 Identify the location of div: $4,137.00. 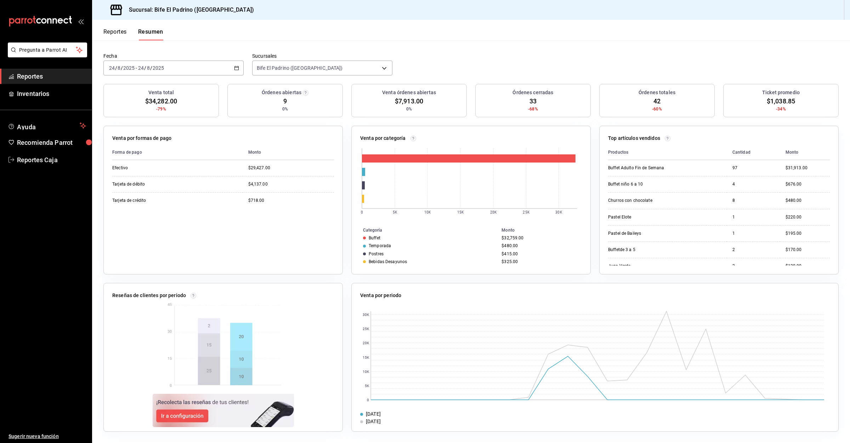
(291, 184).